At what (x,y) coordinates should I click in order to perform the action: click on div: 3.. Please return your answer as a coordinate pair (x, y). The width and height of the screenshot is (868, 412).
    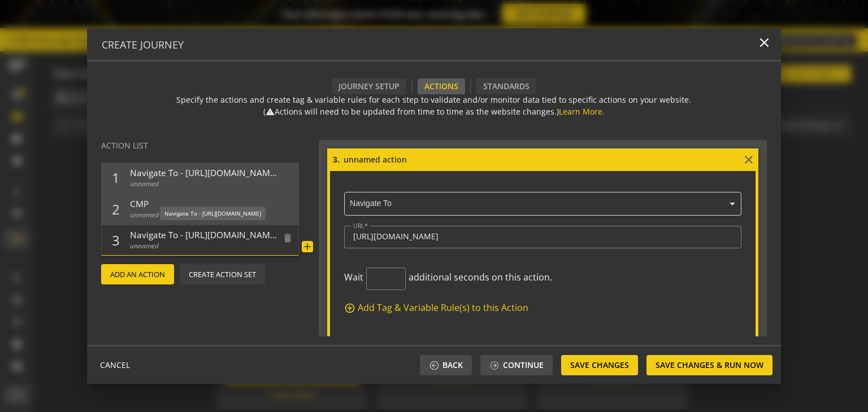
    Looking at the image, I should click on (336, 160).